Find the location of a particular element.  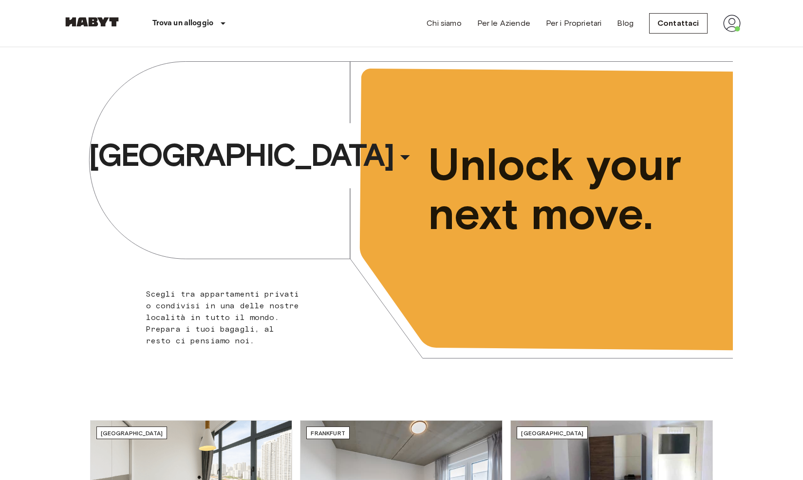

a: Per i Proprietari is located at coordinates (573, 23).